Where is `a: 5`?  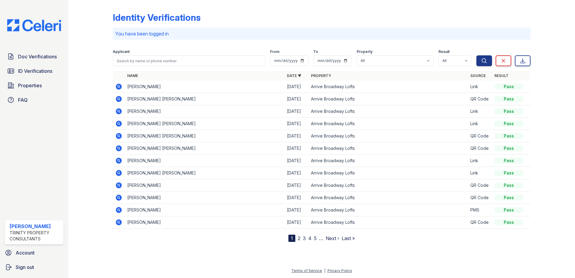
a: 5 is located at coordinates (315, 238).